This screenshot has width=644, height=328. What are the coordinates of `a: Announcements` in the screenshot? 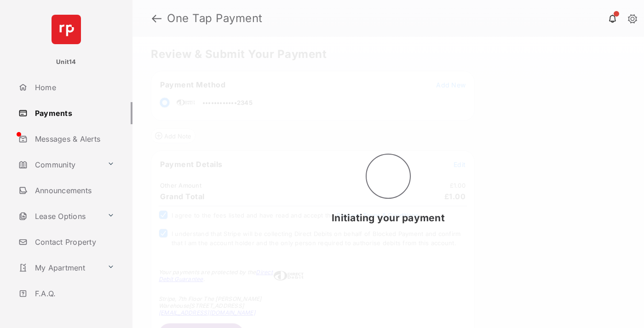 It's located at (73, 191).